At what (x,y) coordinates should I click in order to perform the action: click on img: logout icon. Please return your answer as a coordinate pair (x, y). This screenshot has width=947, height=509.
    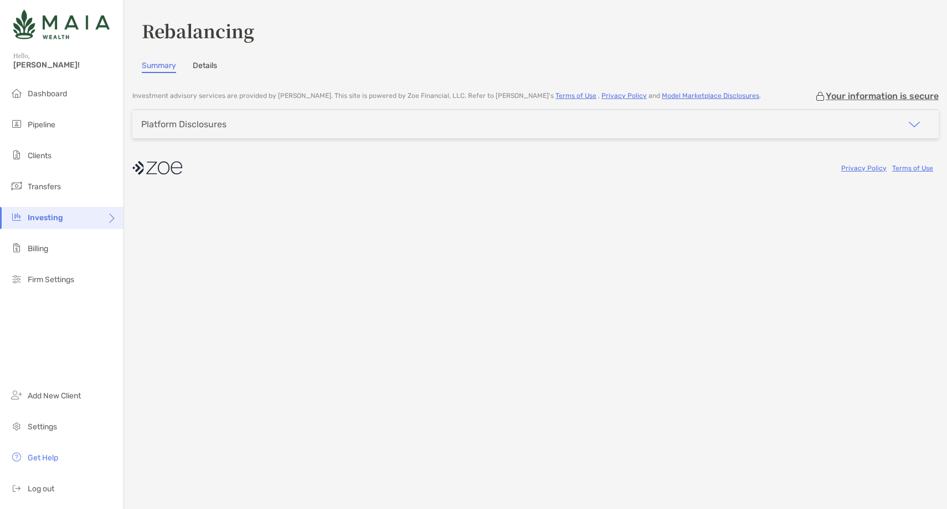
    Looking at the image, I should click on (17, 488).